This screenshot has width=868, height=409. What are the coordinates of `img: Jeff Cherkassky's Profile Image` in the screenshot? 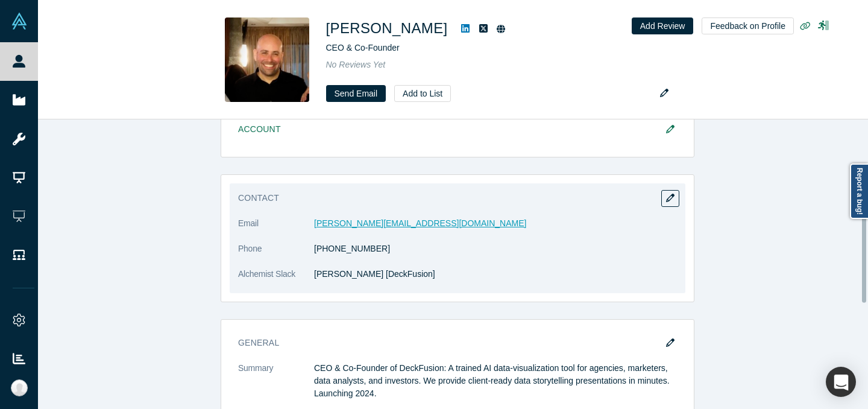 It's located at (267, 60).